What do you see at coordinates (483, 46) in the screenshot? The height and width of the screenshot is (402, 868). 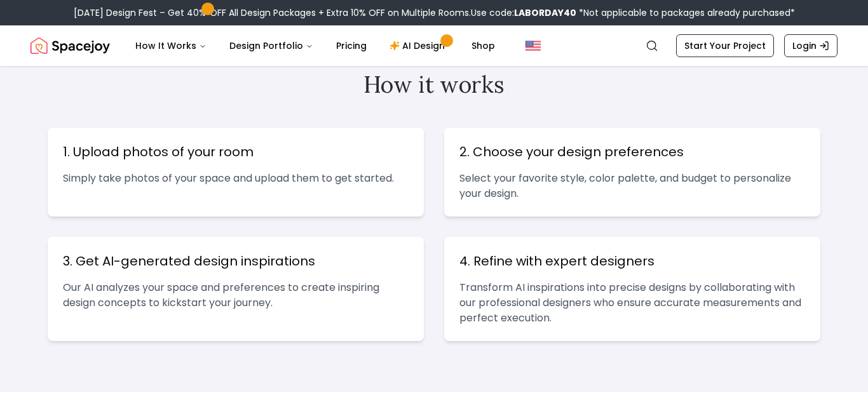 I see `a: Shop` at bounding box center [483, 46].